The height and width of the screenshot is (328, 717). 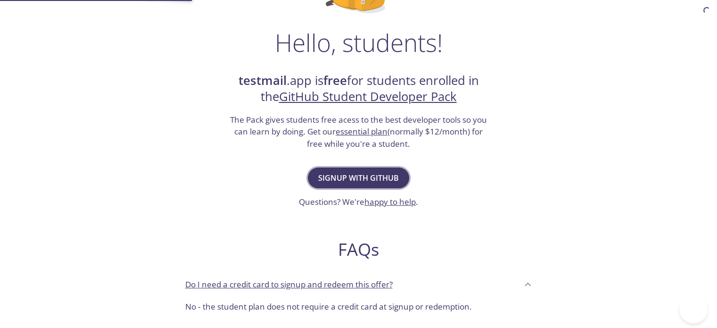 I want to click on h3: The Pack gives students free acess to the best developer tools so you can learn by doing. Get our..., so click(x=359, y=132).